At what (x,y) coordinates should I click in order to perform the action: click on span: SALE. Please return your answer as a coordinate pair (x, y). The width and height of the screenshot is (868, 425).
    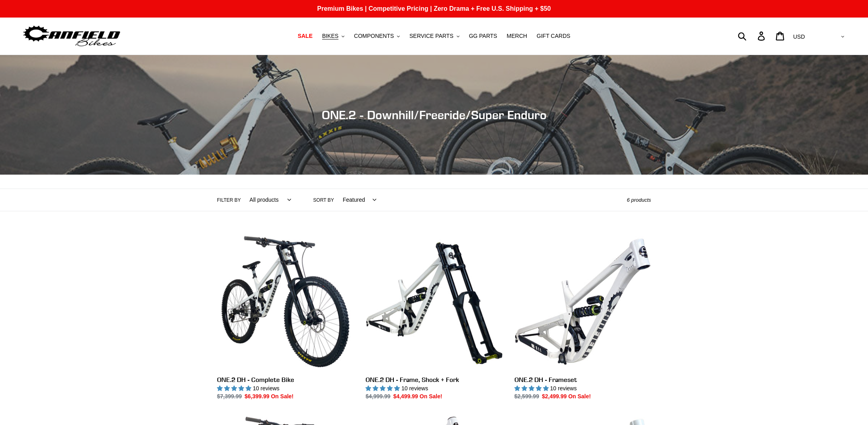
    Looking at the image, I should click on (305, 36).